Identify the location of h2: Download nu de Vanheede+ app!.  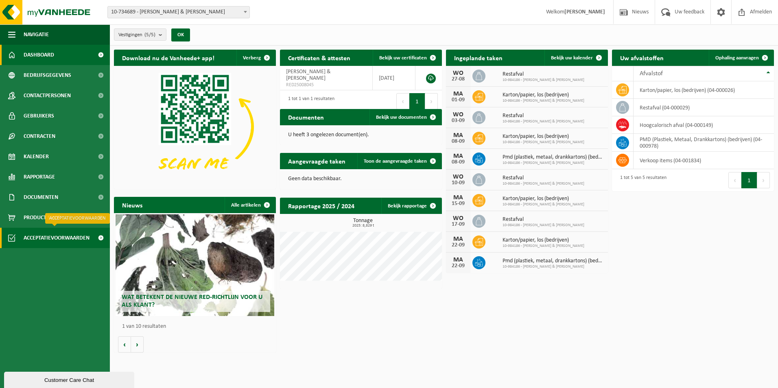
(168, 57).